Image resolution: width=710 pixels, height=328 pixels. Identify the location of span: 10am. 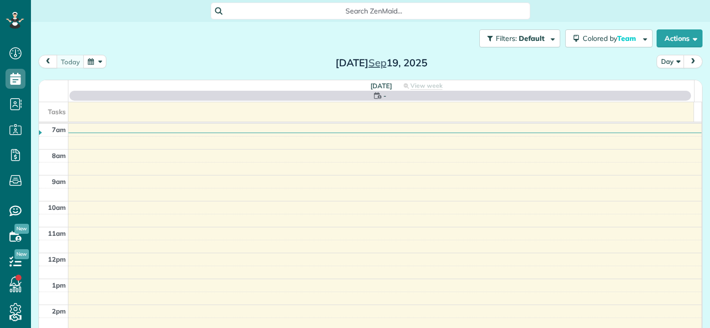
(57, 208).